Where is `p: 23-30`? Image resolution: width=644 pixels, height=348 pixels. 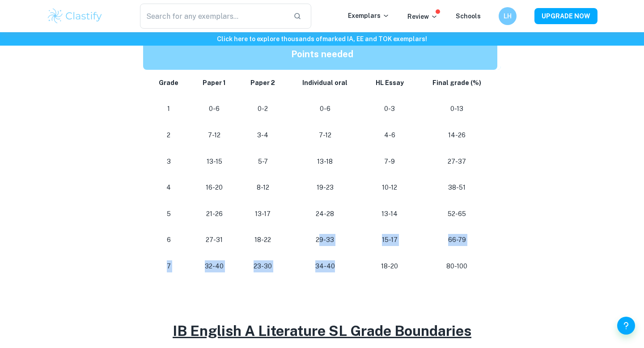 p: 23-30 is located at coordinates (263, 266).